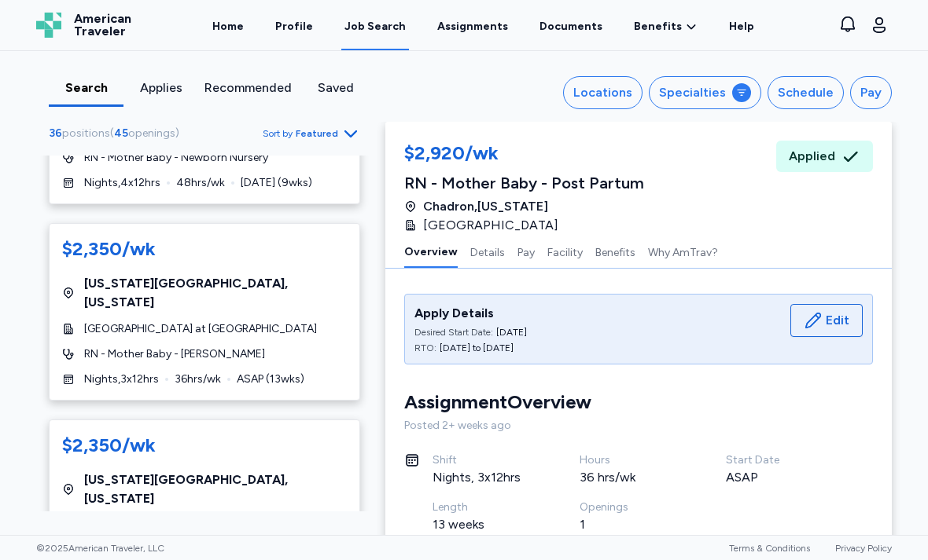 The height and width of the screenshot is (560, 928). Describe the element at coordinates (633, 478) in the screenshot. I see `div: 36 hrs/wk` at that location.